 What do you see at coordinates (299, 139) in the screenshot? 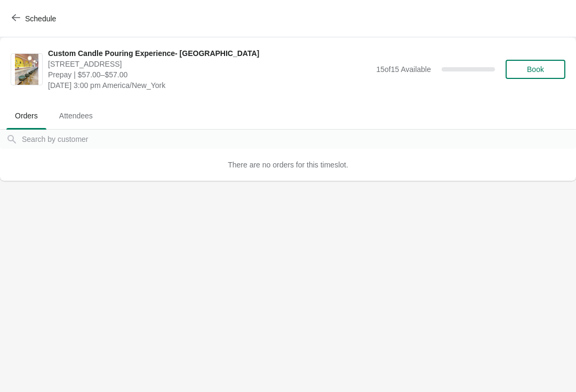
I see `input: Search by customer` at bounding box center [299, 139].